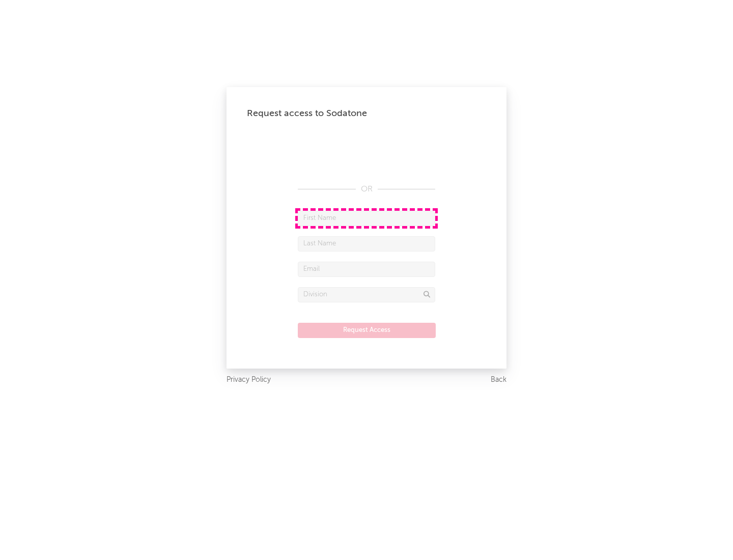 The width and height of the screenshot is (733, 560). I want to click on input: Division, so click(366, 295).